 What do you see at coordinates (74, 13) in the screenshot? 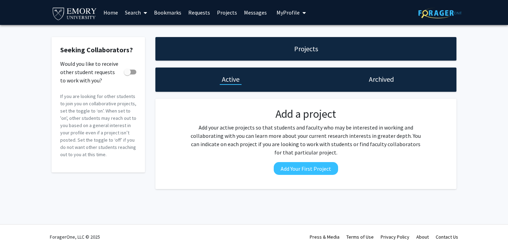
I see `img: Emory University Logo` at bounding box center [74, 13].